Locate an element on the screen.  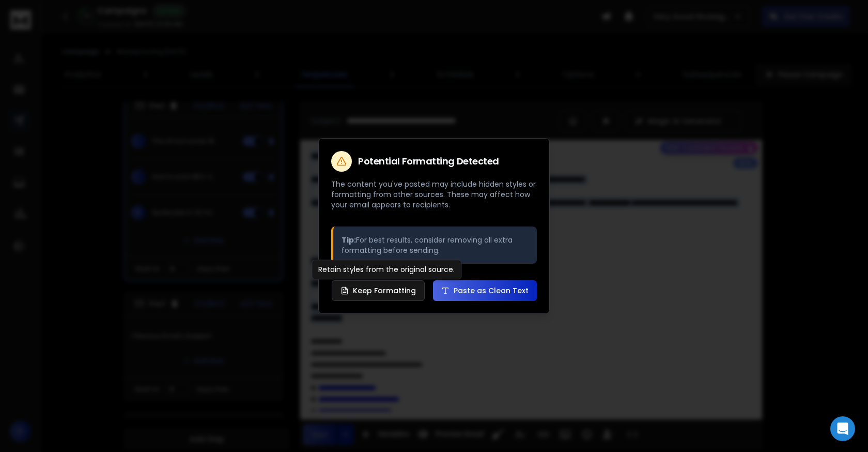
div: Retain styles from the original source. is located at coordinates (386, 269).